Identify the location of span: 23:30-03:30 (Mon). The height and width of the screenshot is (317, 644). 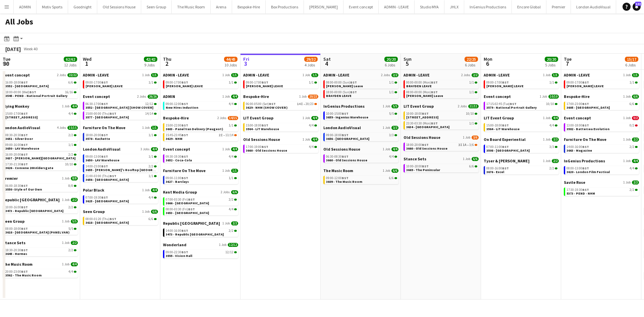
(422, 124).